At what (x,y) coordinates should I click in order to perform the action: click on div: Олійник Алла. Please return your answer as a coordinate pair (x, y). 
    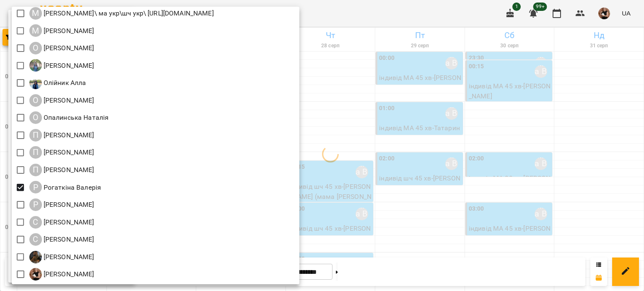
    Looking at the image, I should click on (58, 83).